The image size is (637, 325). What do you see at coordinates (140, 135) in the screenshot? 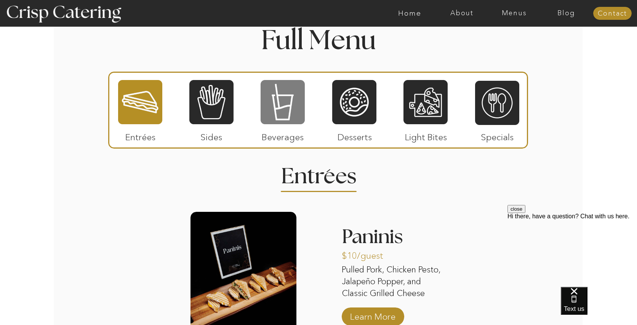
I see `p: Entrées` at bounding box center [140, 135].